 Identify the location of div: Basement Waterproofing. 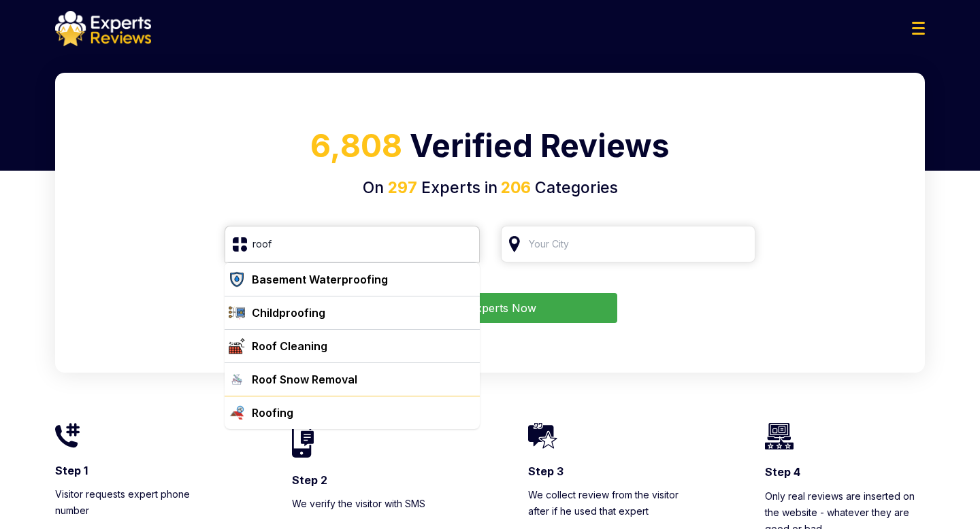
(320, 280).